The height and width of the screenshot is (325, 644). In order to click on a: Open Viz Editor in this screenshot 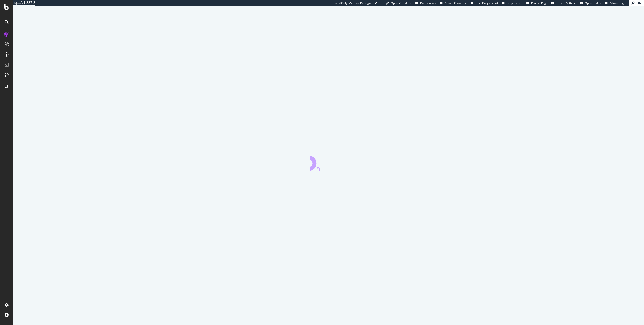, I will do `click(399, 3)`.